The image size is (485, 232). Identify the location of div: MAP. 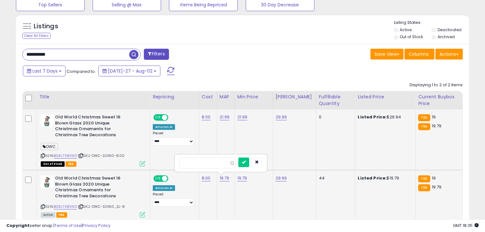
(226, 97).